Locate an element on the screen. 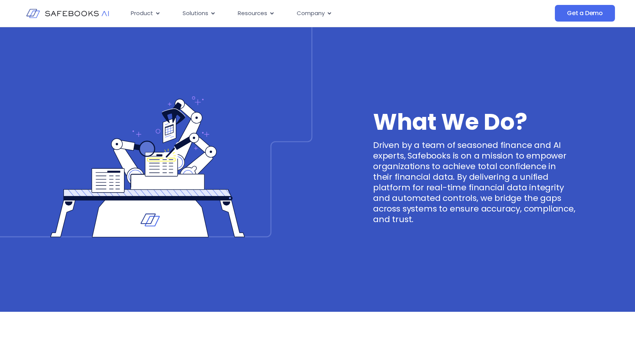 This screenshot has width=635, height=364. span: Resources is located at coordinates (253, 13).